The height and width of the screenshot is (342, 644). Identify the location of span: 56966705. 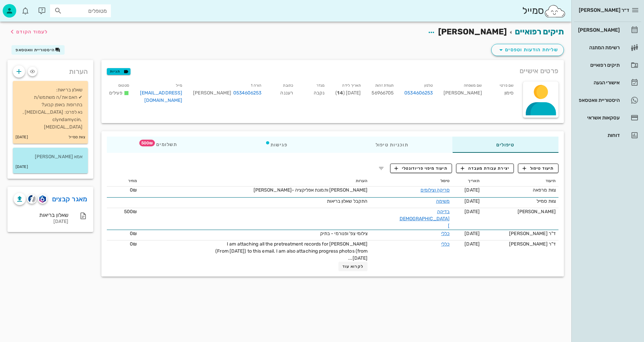
(383, 93).